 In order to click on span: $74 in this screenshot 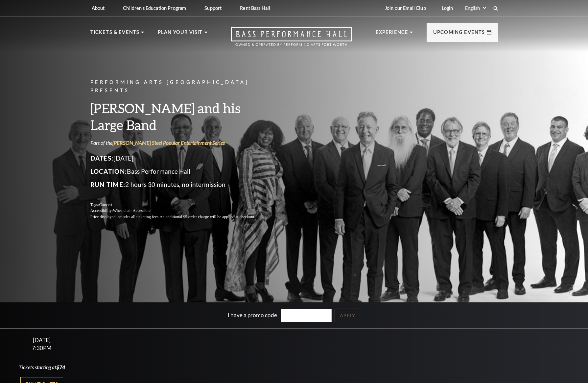, I will do `click(61, 367)`.